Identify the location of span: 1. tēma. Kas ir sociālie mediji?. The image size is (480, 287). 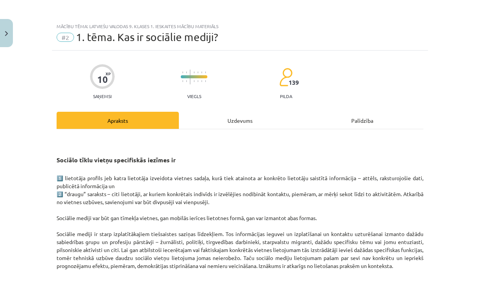
(147, 37).